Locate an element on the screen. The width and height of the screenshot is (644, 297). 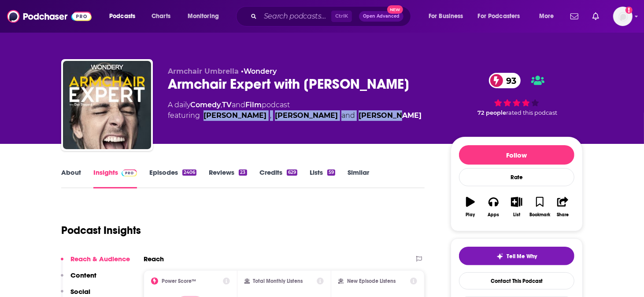
a: 93 is located at coordinates (505, 81).